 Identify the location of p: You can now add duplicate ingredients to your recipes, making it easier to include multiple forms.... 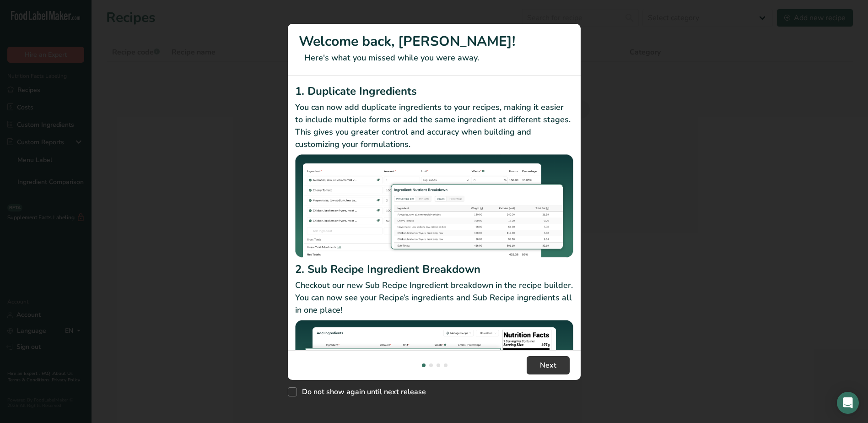
(434, 126).